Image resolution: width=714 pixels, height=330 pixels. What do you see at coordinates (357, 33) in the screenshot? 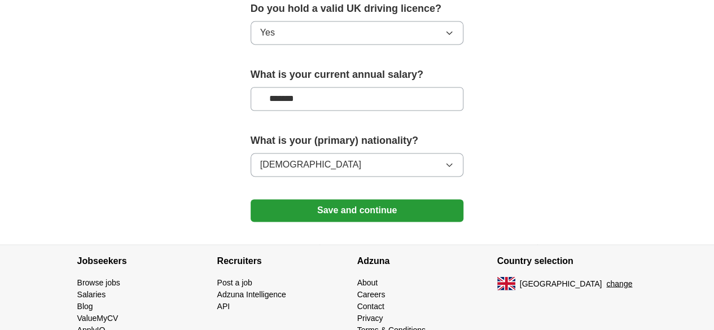
I see `button: Yes` at bounding box center [357, 33].